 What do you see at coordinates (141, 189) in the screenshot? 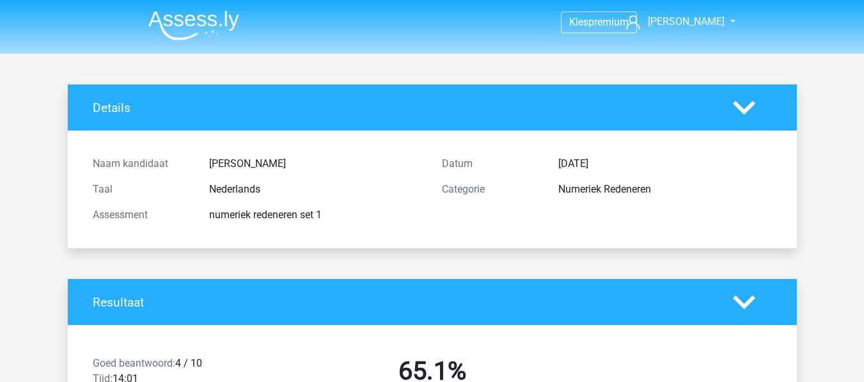
I see `div: Taal` at bounding box center [141, 189].